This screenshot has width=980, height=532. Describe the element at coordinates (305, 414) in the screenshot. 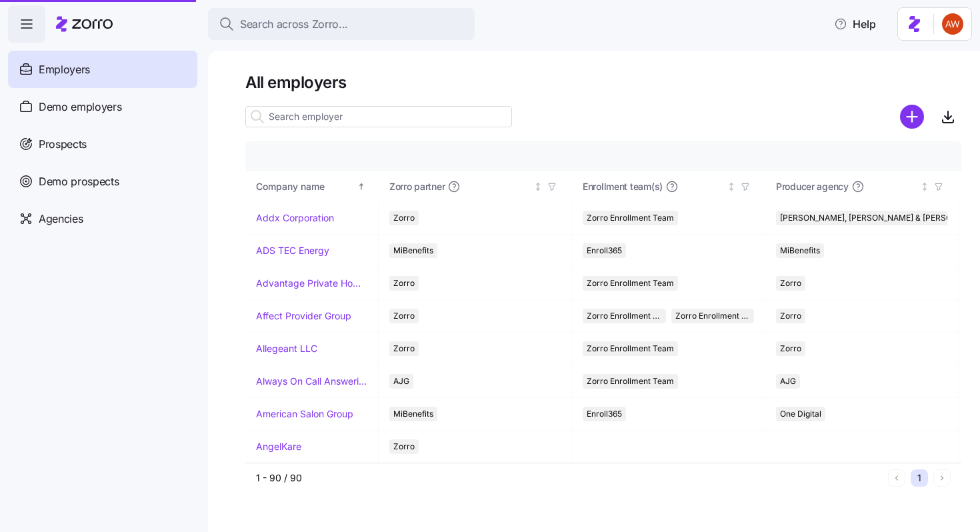

I see `a: American Salon Group` at that location.